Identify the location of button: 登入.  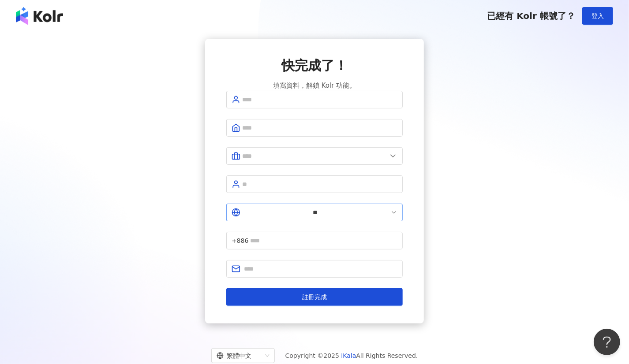
(597, 16).